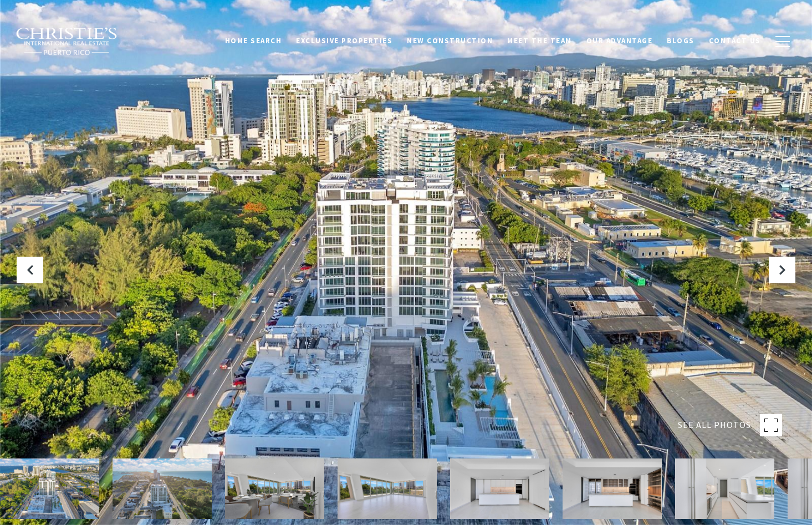 This screenshot has width=812, height=525. I want to click on a: Exclusive Properties, so click(344, 41).